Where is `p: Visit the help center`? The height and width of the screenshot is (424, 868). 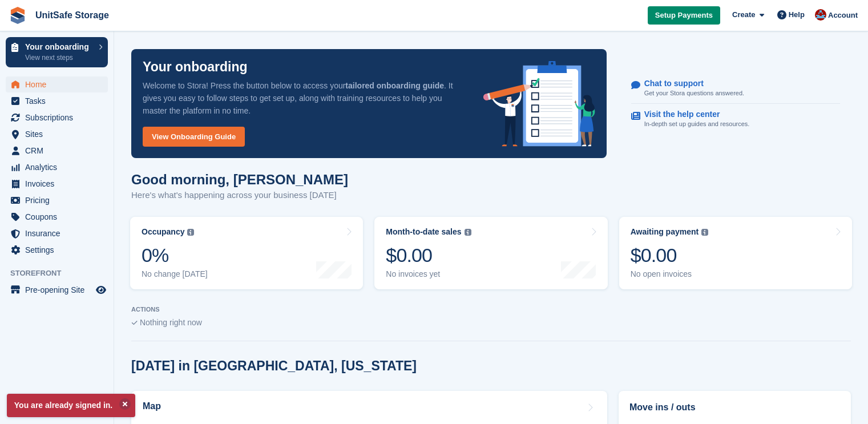
p: Visit the help center is located at coordinates (692, 114).